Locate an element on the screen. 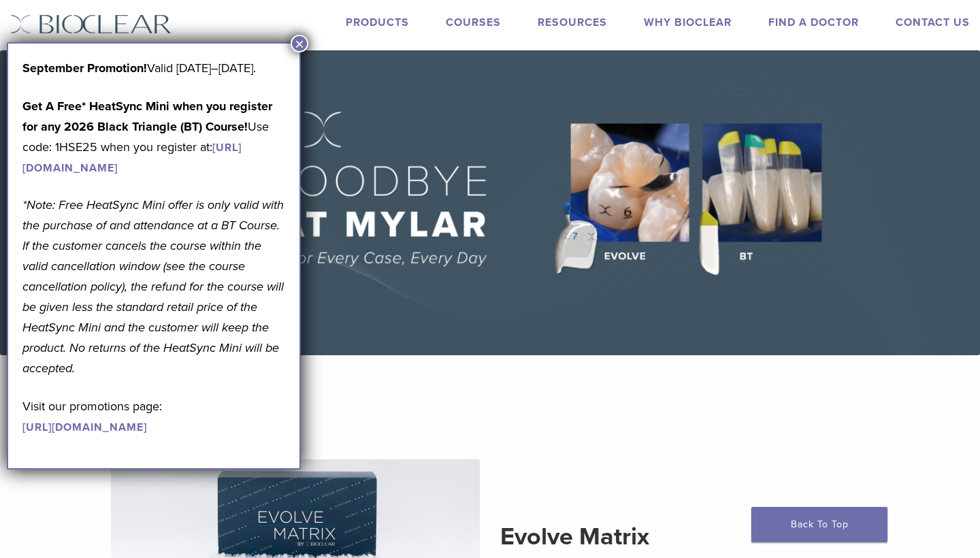 The image size is (980, 558). button: Close is located at coordinates (299, 44).